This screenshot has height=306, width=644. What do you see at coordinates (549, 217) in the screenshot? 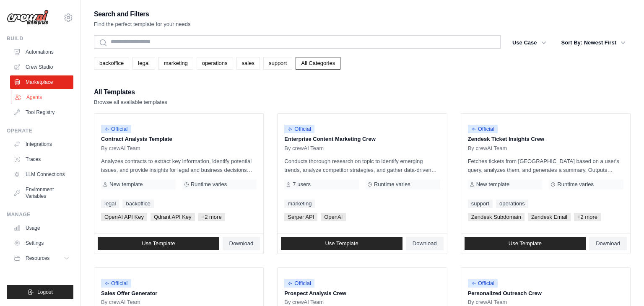
I see `span: Zendesk Email` at bounding box center [549, 217].